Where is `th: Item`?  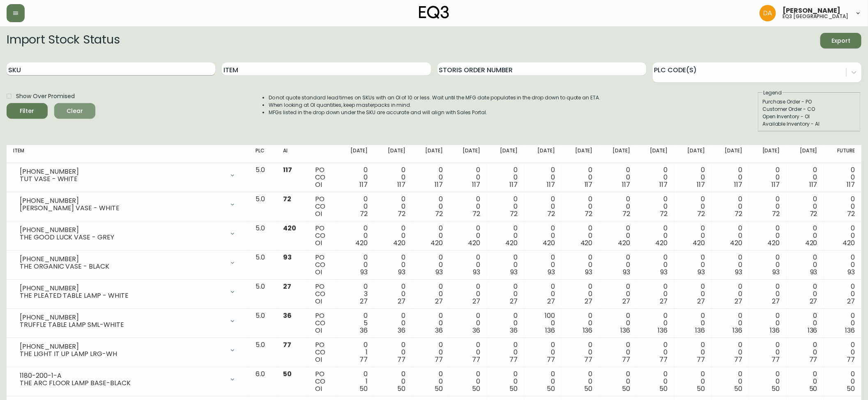 th: Item is located at coordinates (128, 154).